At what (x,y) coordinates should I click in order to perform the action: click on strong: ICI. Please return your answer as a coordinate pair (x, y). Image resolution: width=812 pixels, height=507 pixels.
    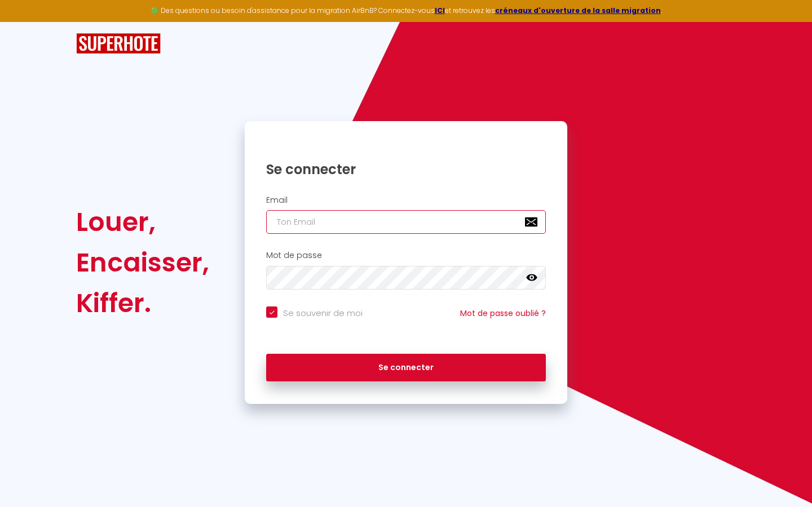
    Looking at the image, I should click on (439, 10).